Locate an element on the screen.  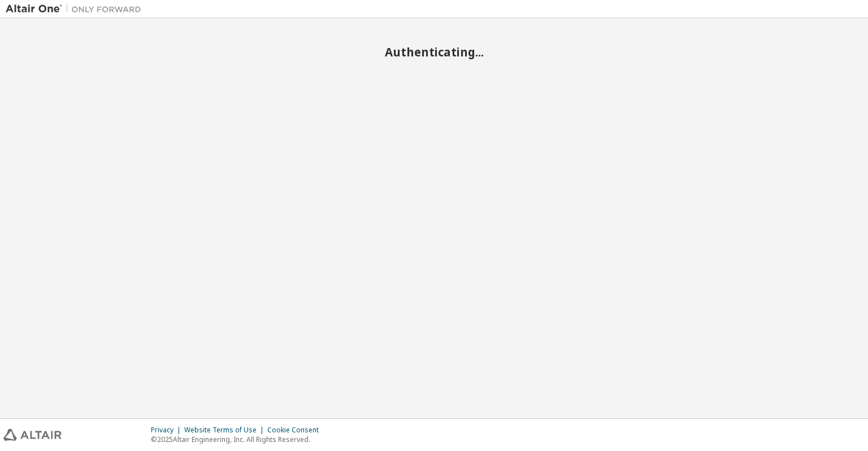
div: Privacy is located at coordinates (167, 430).